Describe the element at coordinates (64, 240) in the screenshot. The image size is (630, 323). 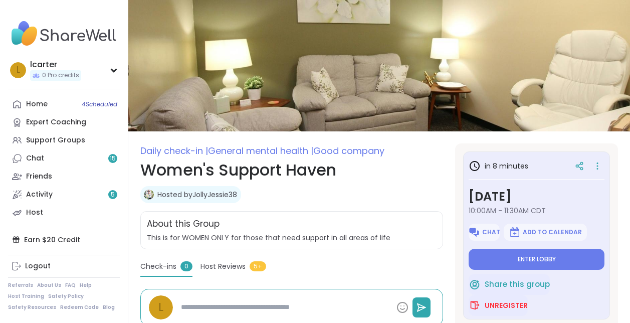
I see `div: Earn $20 Credit` at that location.